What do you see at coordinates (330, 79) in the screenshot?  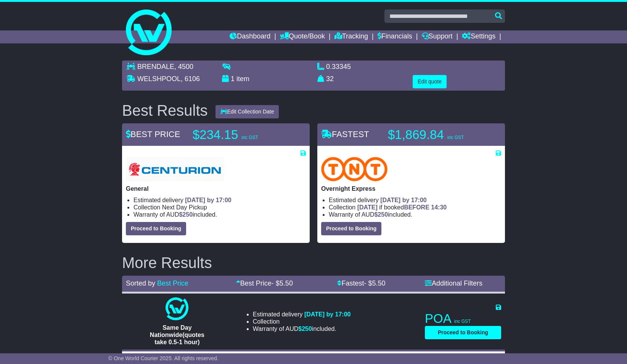 I see `span: 32` at bounding box center [330, 79].